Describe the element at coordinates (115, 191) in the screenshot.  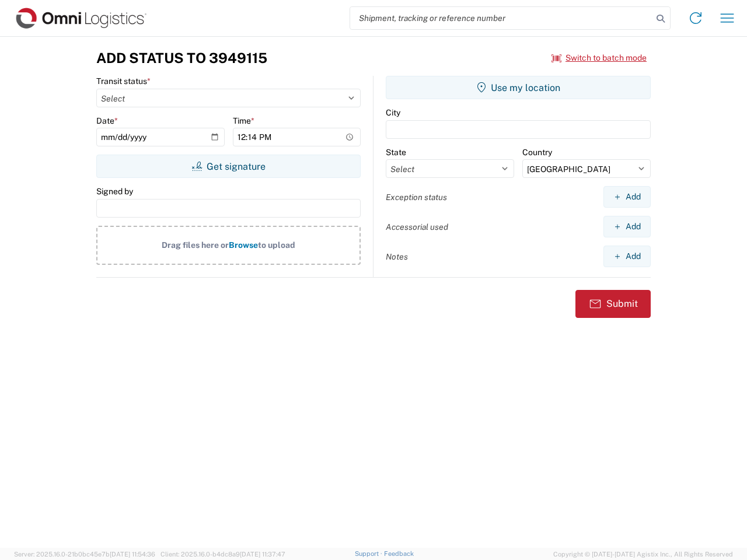
I see `label: Signed by` at that location.